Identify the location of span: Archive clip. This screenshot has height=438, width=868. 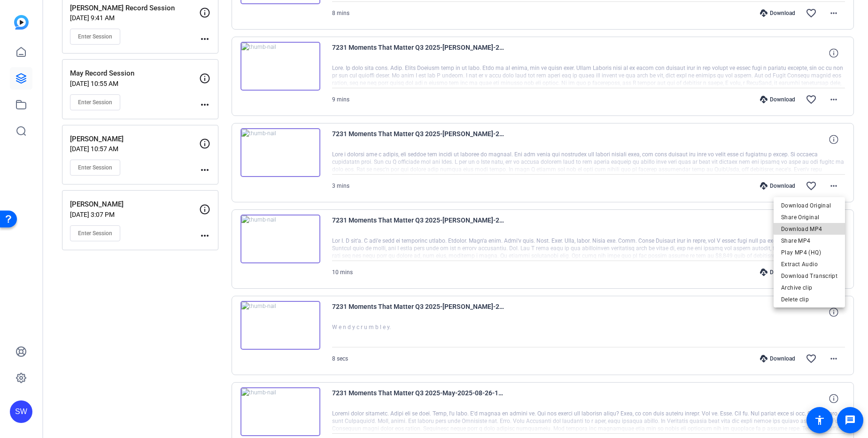
(809, 288).